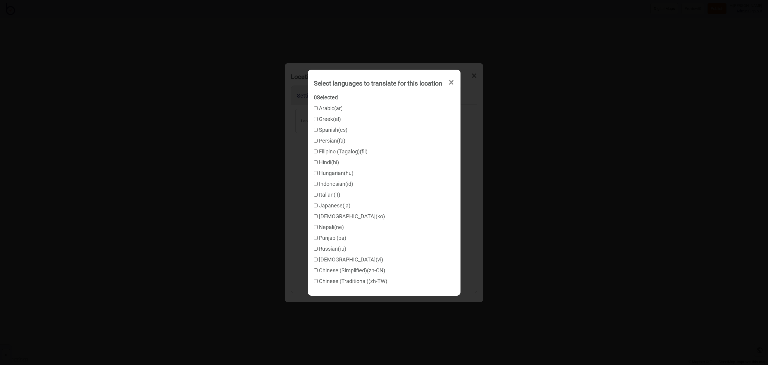 Image resolution: width=768 pixels, height=365 pixels. I want to click on input: Arabic(ar), so click(316, 108).